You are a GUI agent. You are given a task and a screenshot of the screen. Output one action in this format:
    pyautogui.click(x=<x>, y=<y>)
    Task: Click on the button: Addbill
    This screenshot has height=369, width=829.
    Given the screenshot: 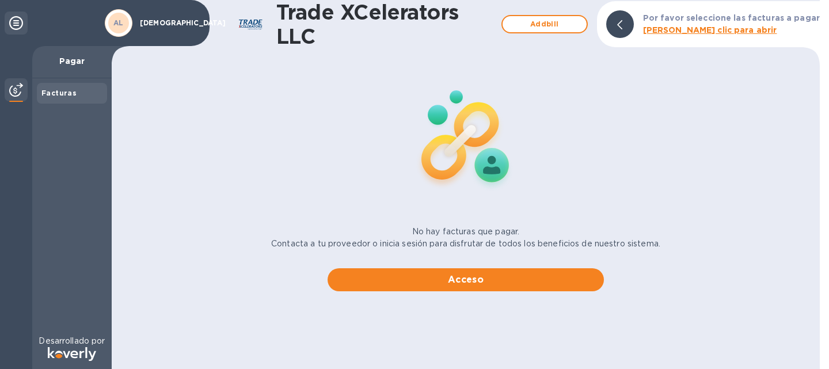 What is the action you would take?
    pyautogui.click(x=544, y=24)
    